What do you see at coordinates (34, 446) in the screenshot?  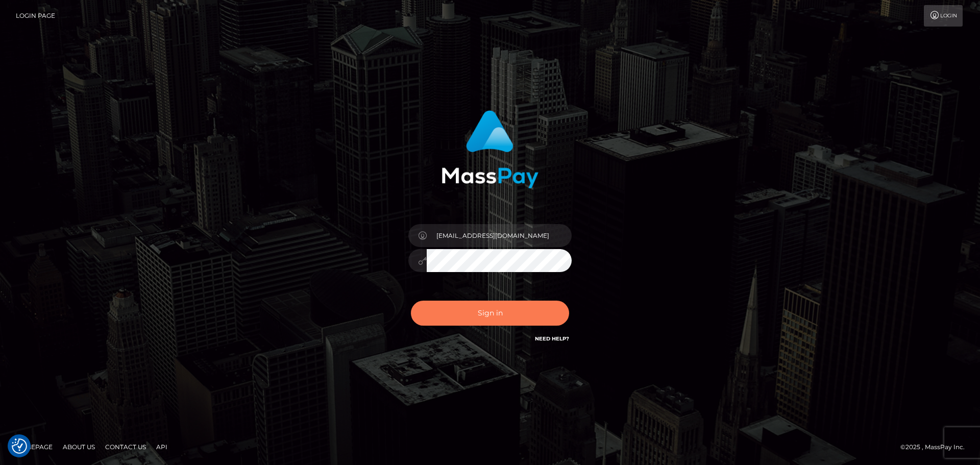 I see `a: Homepage` at bounding box center [34, 446].